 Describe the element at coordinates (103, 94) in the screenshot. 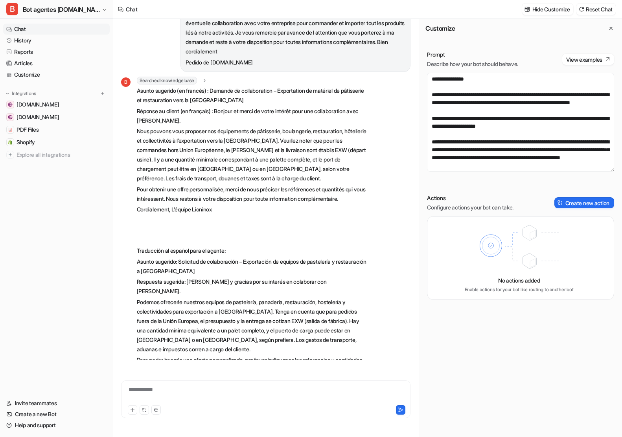

I see `img: menu_add.svg` at that location.